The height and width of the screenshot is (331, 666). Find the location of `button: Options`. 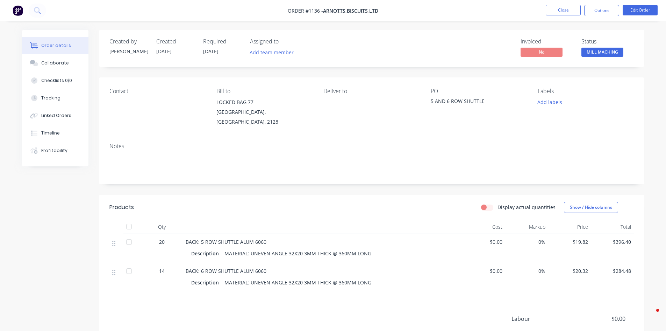

button: Options is located at coordinates (602, 10).